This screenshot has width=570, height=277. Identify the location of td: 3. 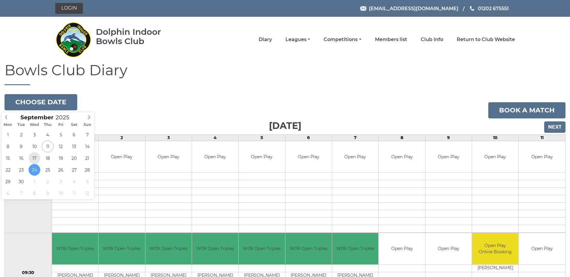
(168, 138).